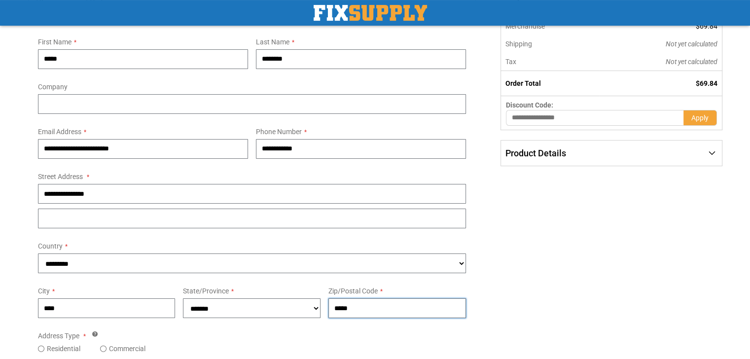 The image size is (750, 359). I want to click on span: Apply, so click(699, 118).